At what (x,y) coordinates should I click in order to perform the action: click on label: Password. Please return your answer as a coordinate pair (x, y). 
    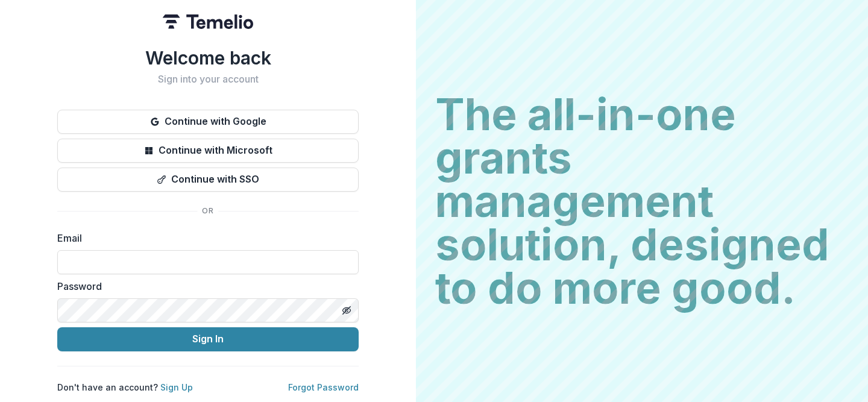
    Looking at the image, I should click on (204, 286).